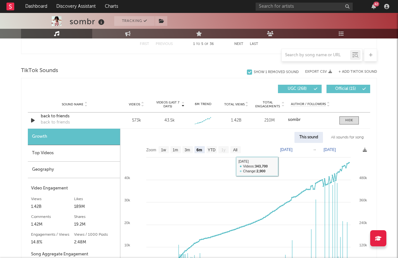 Image resolution: width=398 pixels, height=258 pixels. Describe the element at coordinates (254, 44) in the screenshot. I see `button: Last` at that location.